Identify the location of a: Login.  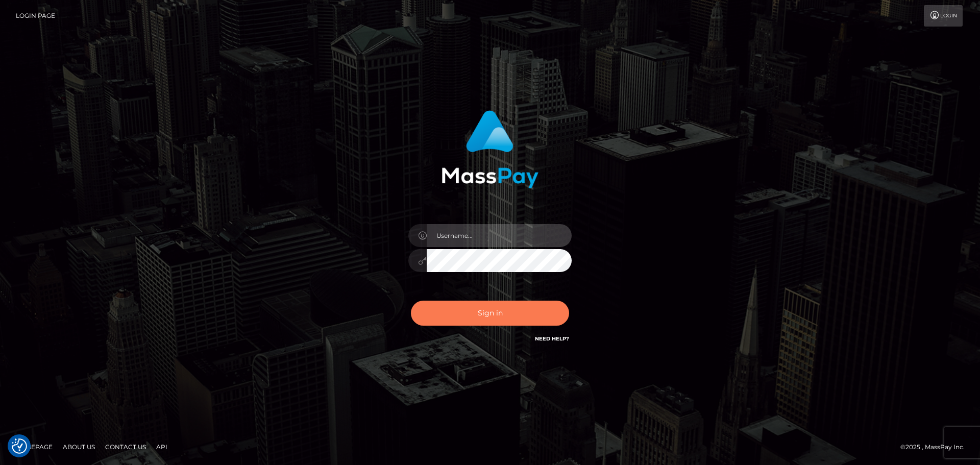
(943, 16).